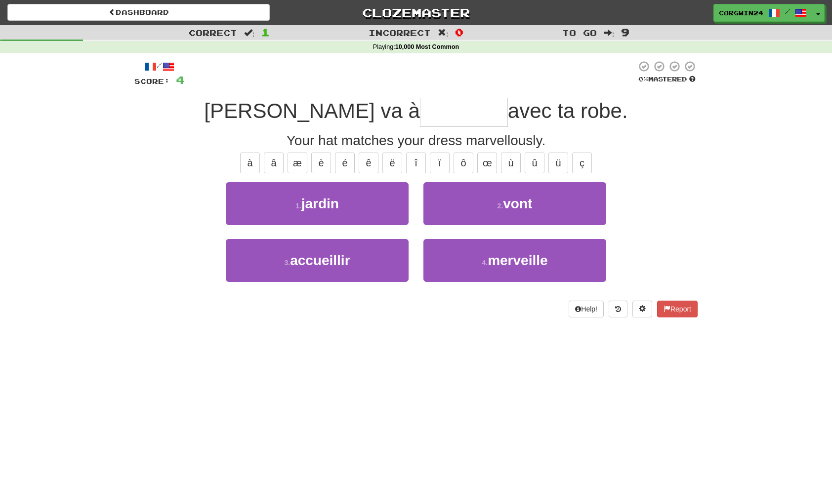  I want to click on button: æ, so click(297, 163).